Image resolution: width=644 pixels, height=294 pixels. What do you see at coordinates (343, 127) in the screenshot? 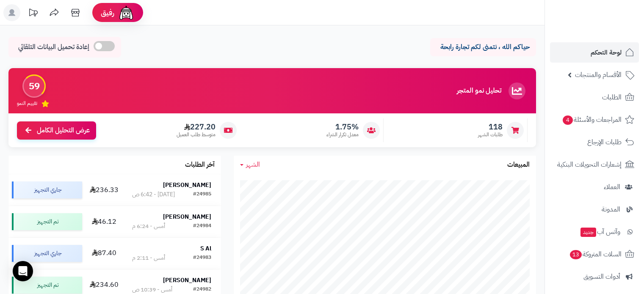
I see `span: 1.75%` at bounding box center [343, 127].